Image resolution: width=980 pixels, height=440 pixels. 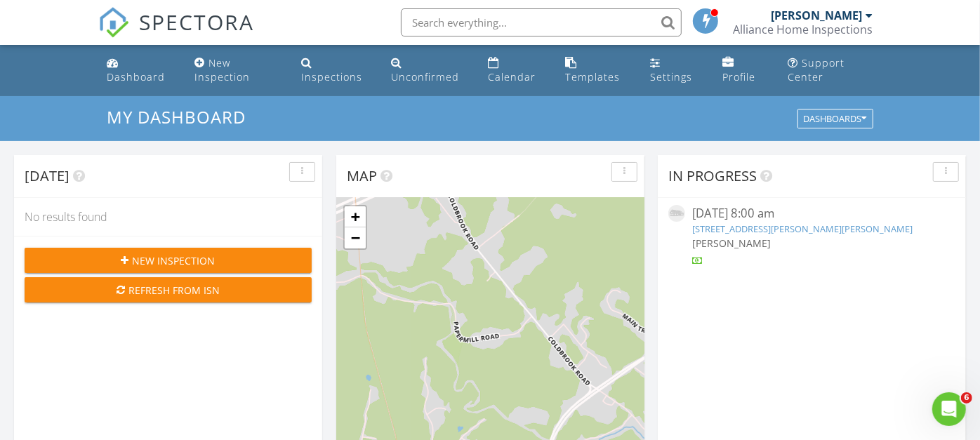 What do you see at coordinates (672, 77) in the screenshot?
I see `div: Settings` at bounding box center [672, 77].